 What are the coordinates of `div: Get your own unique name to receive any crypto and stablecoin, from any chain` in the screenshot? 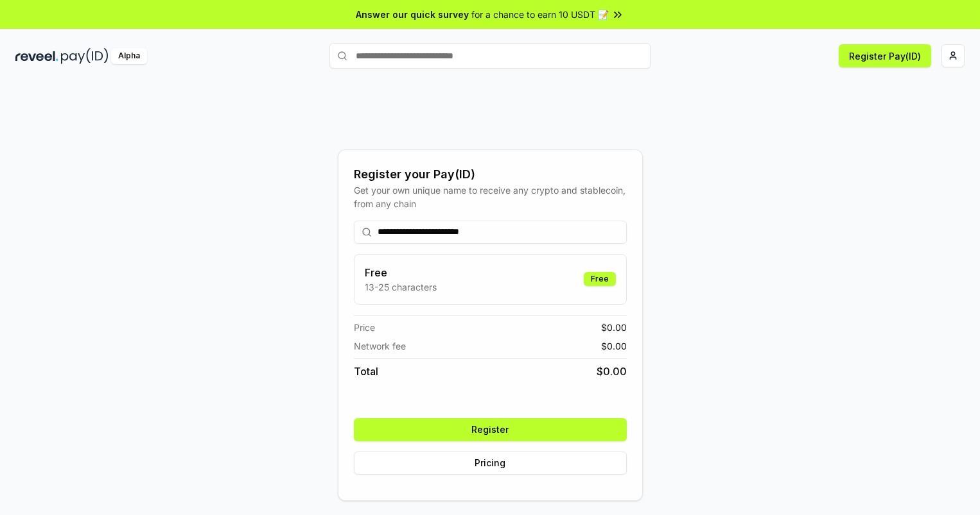 It's located at (490, 197).